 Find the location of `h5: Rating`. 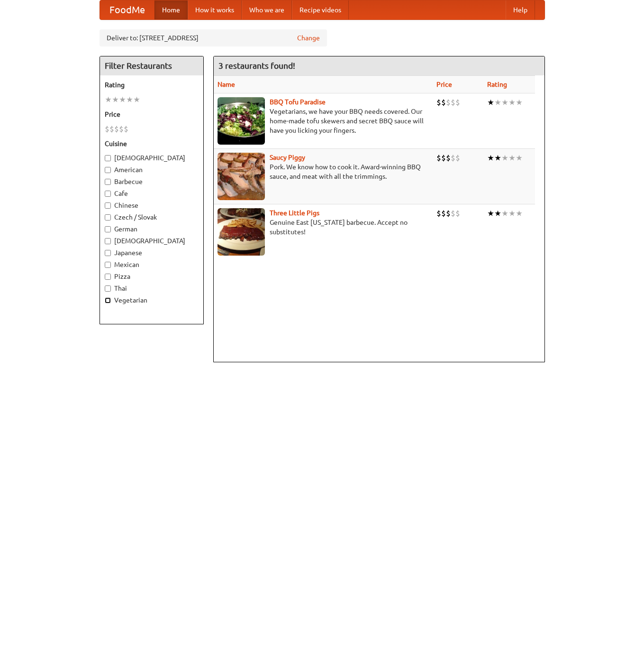

h5: Rating is located at coordinates (151, 85).